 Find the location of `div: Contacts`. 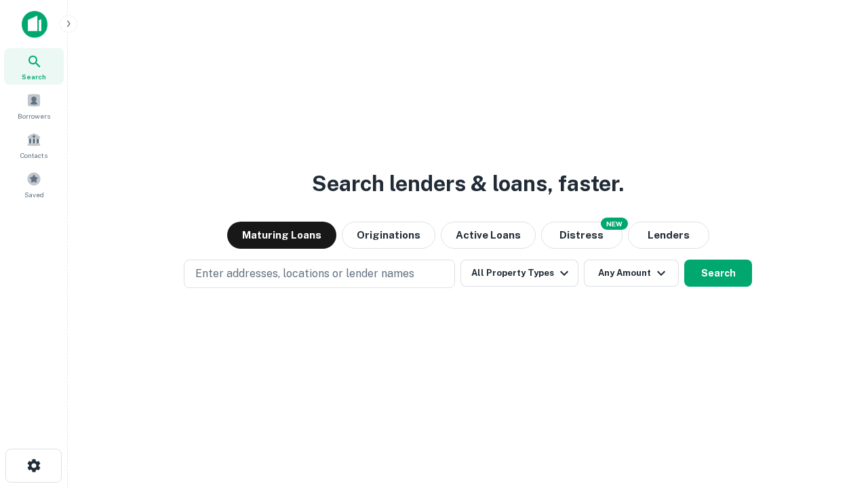

div: Contacts is located at coordinates (34, 145).